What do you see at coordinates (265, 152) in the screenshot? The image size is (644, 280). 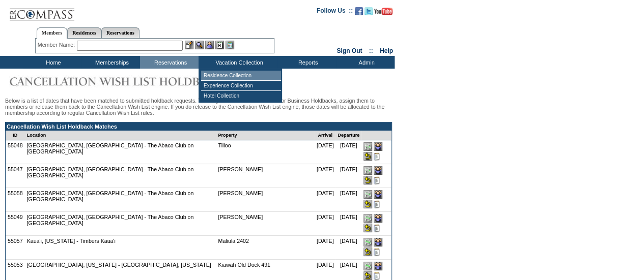 I see `td: Tilloo` at bounding box center [265, 152].